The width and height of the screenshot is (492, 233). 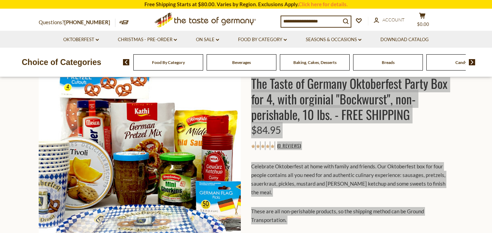 What do you see at coordinates (472, 62) in the screenshot?
I see `img: next arrow` at bounding box center [472, 62].